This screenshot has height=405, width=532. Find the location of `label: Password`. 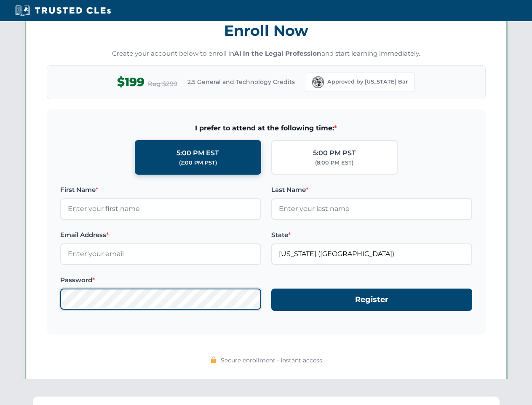

label: Password is located at coordinates (161, 280).